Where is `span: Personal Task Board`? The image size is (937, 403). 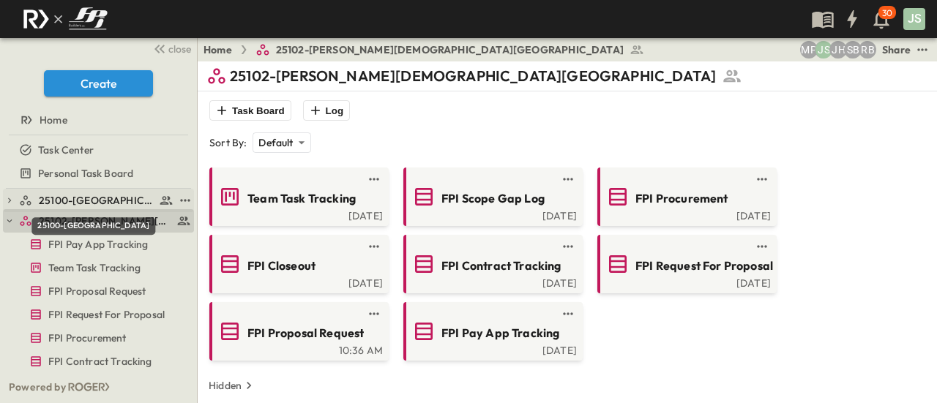
span: Personal Task Board is located at coordinates (86, 174).